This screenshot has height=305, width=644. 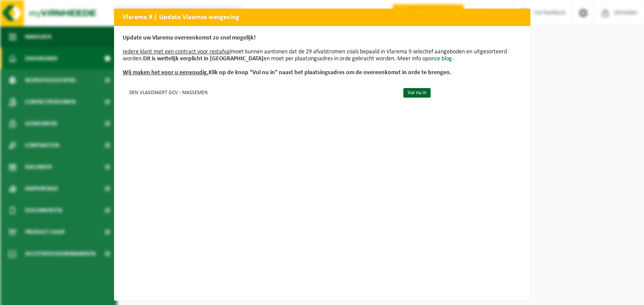 I want to click on u: Iedere klant met een contract voor restafval, so click(x=177, y=51).